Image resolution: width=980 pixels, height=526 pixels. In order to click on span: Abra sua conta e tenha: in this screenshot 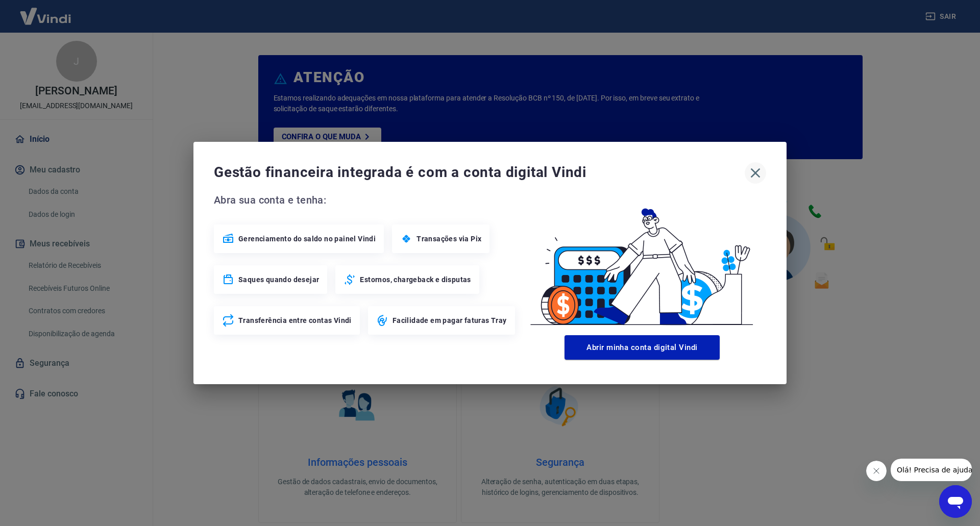, I will do `click(366, 200)`.